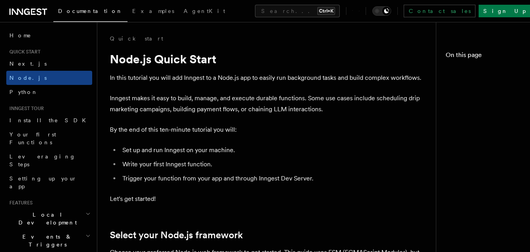  What do you see at coordinates (297, 11) in the screenshot?
I see `button: Search...Ctrl+K` at bounding box center [297, 11].